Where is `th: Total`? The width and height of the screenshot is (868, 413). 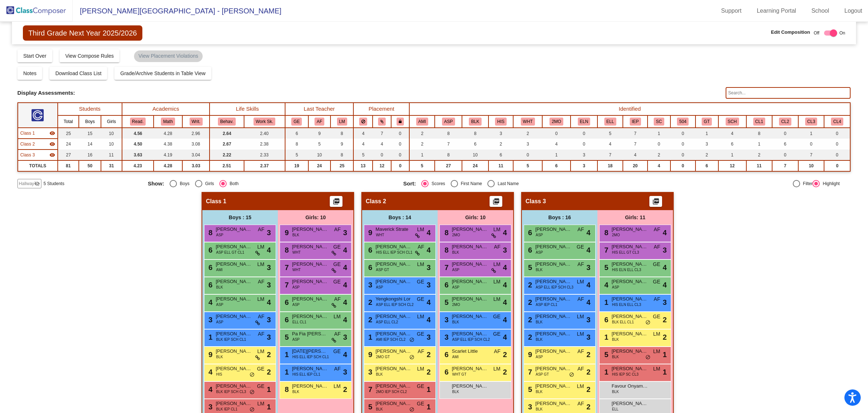 th: Total is located at coordinates (68, 122).